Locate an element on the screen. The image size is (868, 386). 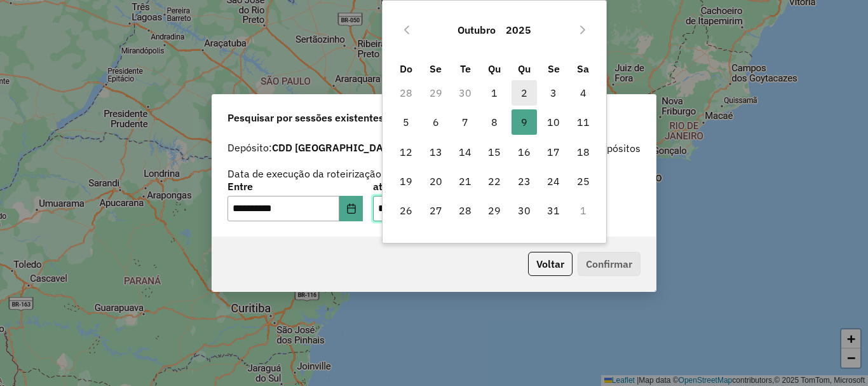
label: Entre is located at coordinates (295, 186).